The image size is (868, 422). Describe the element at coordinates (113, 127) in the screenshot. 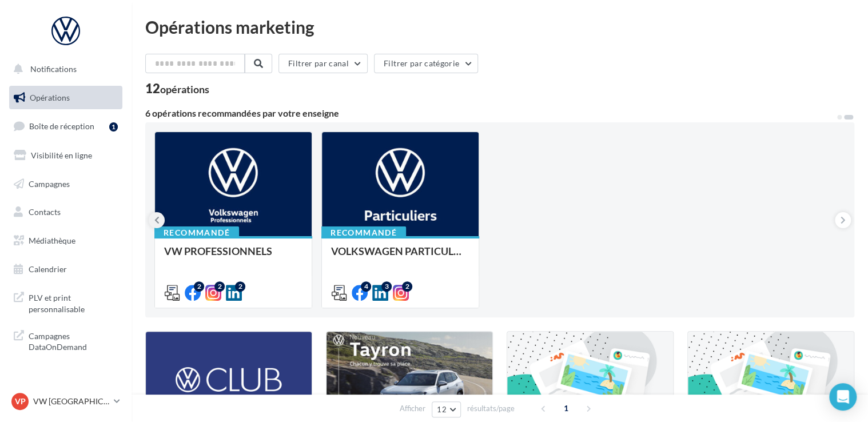

I see `div: 1` at that location.